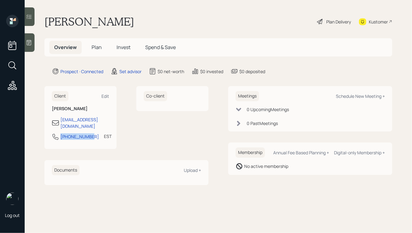 The width and height of the screenshot is (412, 233). Describe the element at coordinates (360, 96) in the screenshot. I see `div: Schedule New Meeting +` at that location.